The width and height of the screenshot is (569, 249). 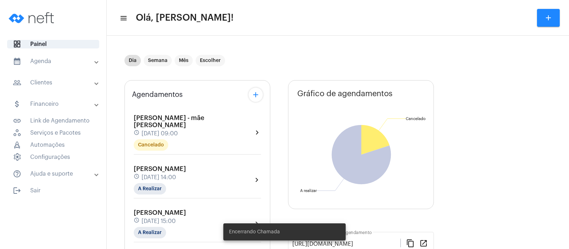 What do you see at coordinates (345, 94) in the screenshot?
I see `span: Gráfico de agendamentos` at bounding box center [345, 94].